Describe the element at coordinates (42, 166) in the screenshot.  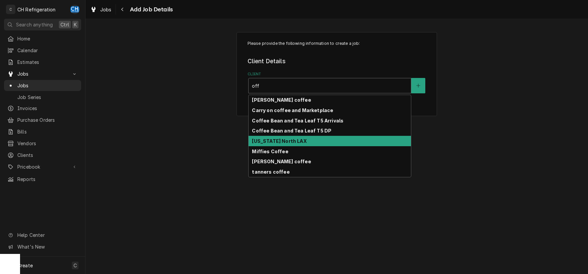
I see `span: Pricebook` at that location.